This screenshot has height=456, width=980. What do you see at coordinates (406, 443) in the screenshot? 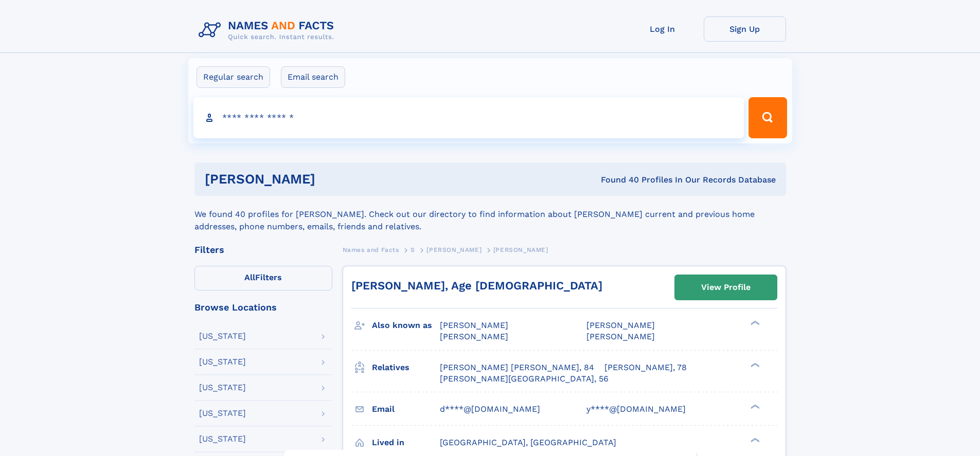
I see `h3: Lived in` at bounding box center [406, 443].